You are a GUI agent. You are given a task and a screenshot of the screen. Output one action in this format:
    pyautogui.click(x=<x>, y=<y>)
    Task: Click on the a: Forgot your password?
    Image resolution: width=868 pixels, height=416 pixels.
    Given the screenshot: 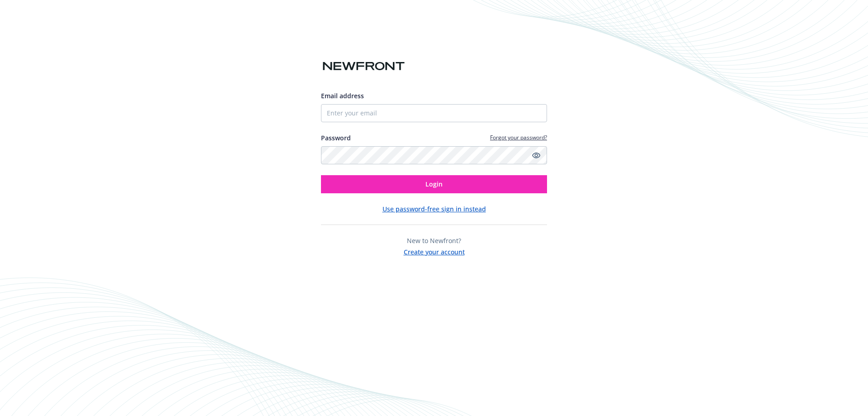 What is the action you would take?
    pyautogui.click(x=518, y=137)
    